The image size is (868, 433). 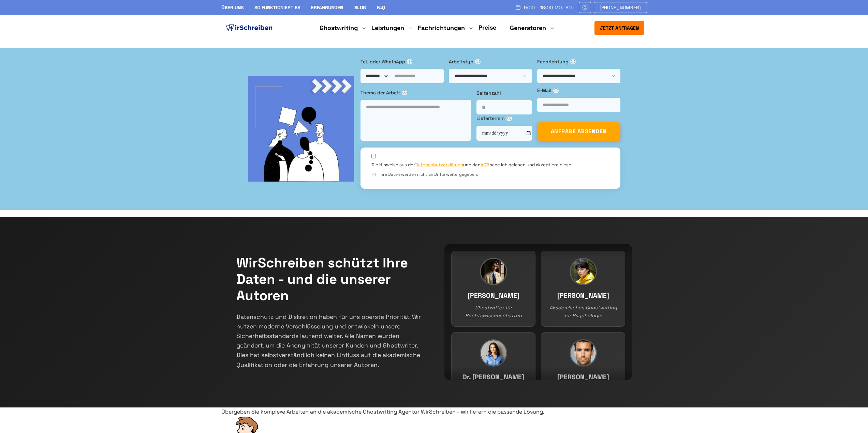 I want to click on button: ANFRAGE ABSENDEN, so click(x=579, y=132).